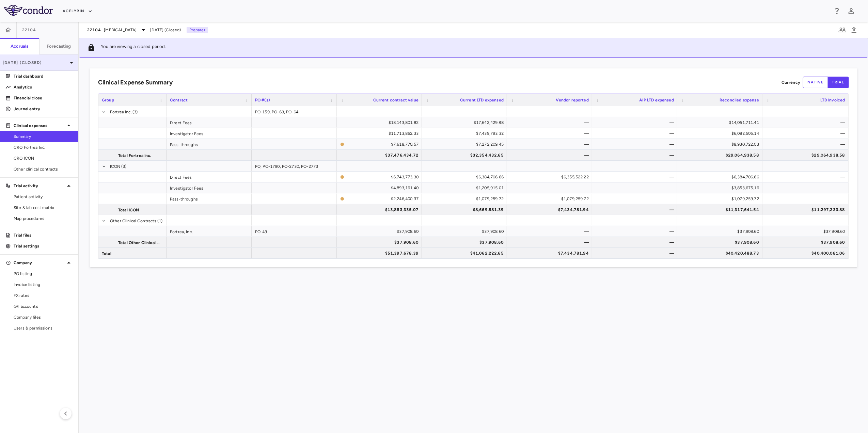  Describe the element at coordinates (209, 122) in the screenshot. I see `div: Direct Fees` at that location.